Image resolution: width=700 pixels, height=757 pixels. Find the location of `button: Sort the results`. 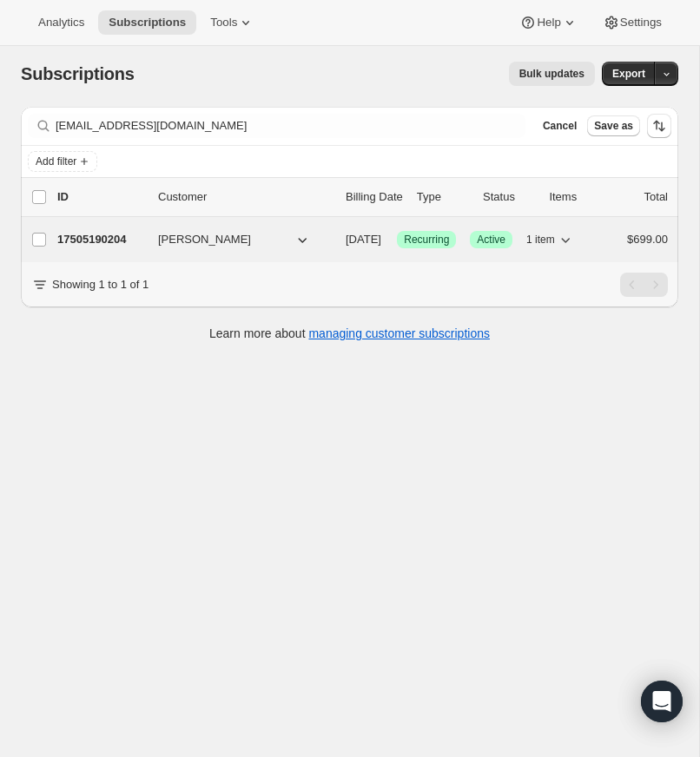

button: Sort the results is located at coordinates (659, 126).